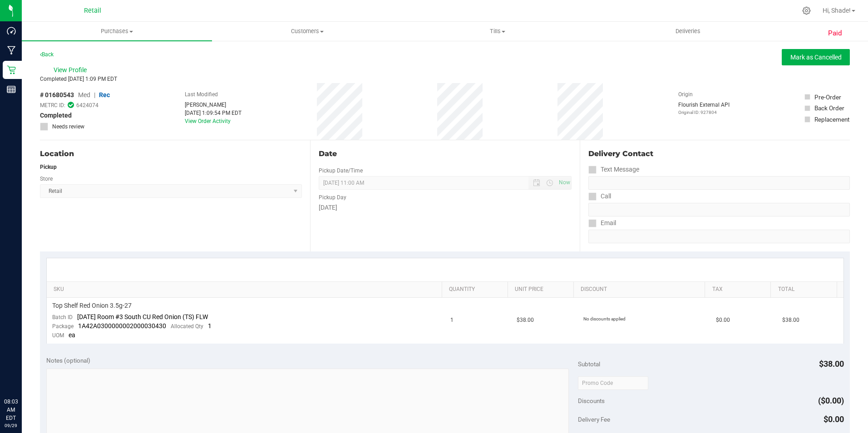  Describe the element at coordinates (594, 419) in the screenshot. I see `span: Delivery Fee` at that location.